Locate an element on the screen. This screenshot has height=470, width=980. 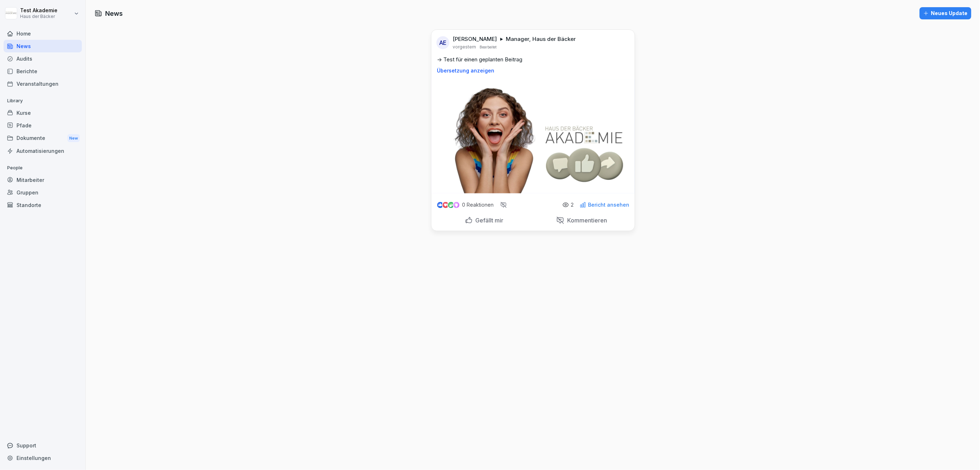
div: Berichte is located at coordinates (43, 71).